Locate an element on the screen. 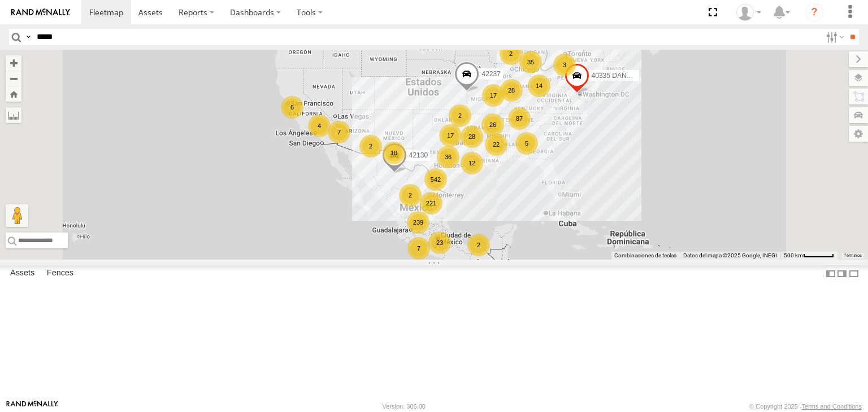  a: Visit our Website is located at coordinates (32, 407).